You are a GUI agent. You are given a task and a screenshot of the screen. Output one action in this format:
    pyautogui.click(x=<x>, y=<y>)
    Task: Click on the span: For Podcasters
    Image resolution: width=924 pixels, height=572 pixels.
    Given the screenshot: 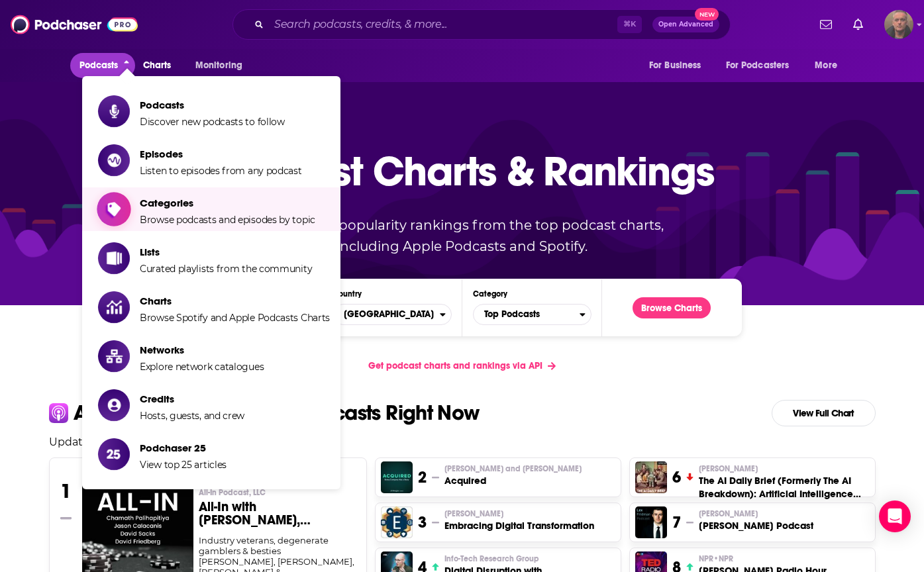 What is the action you would take?
    pyautogui.click(x=758, y=66)
    